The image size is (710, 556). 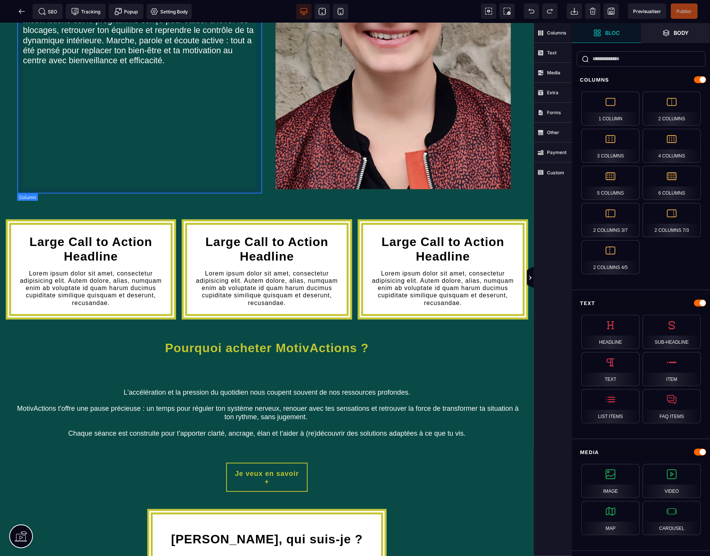 I want to click on div: List Items, so click(x=611, y=406).